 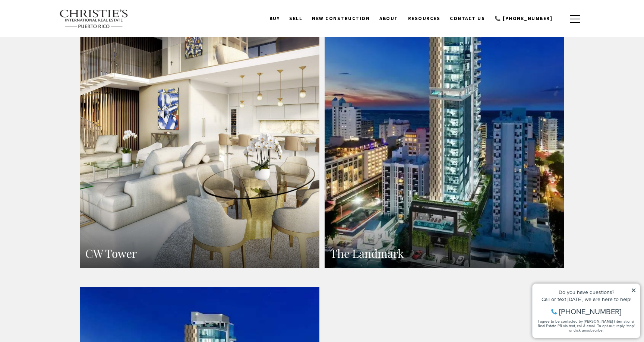 I want to click on h3: CW Tower, so click(x=199, y=254).